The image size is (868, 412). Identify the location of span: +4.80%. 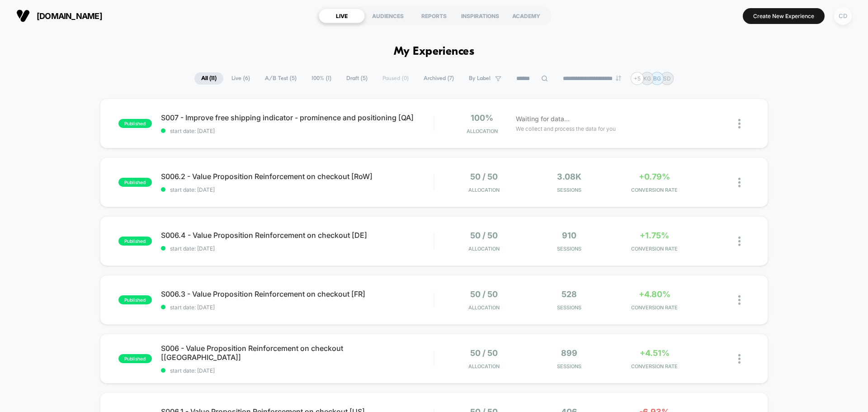
(655, 293).